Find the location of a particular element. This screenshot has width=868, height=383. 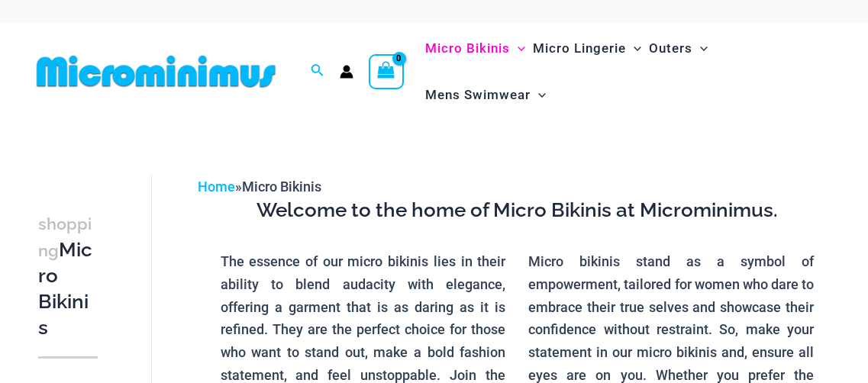

a: Account icon link is located at coordinates (346, 71).